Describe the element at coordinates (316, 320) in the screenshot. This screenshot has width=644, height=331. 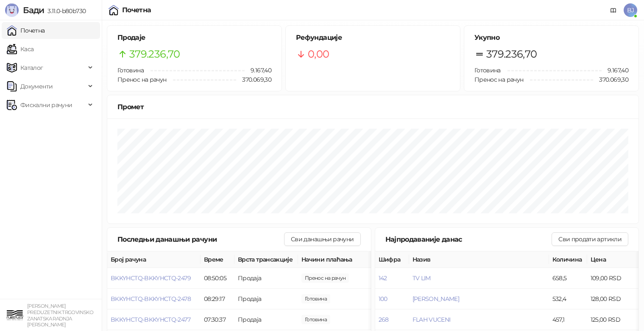
I see `span: 5.142,40` at that location.